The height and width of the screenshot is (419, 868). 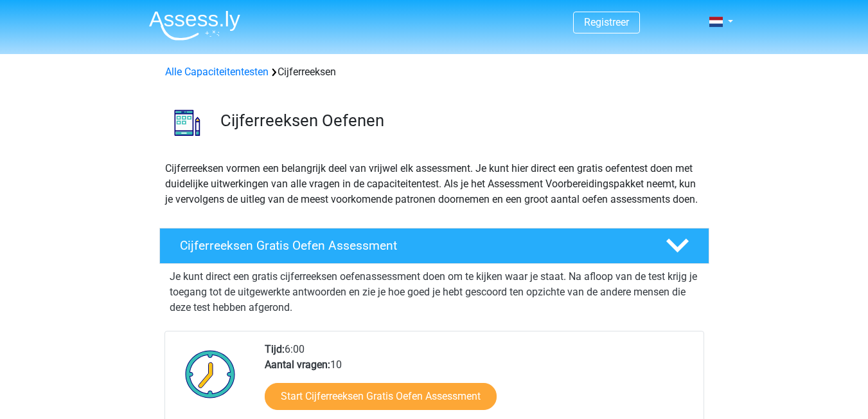 What do you see at coordinates (297, 364) in the screenshot?
I see `b: Aantal vragen:` at bounding box center [297, 364].